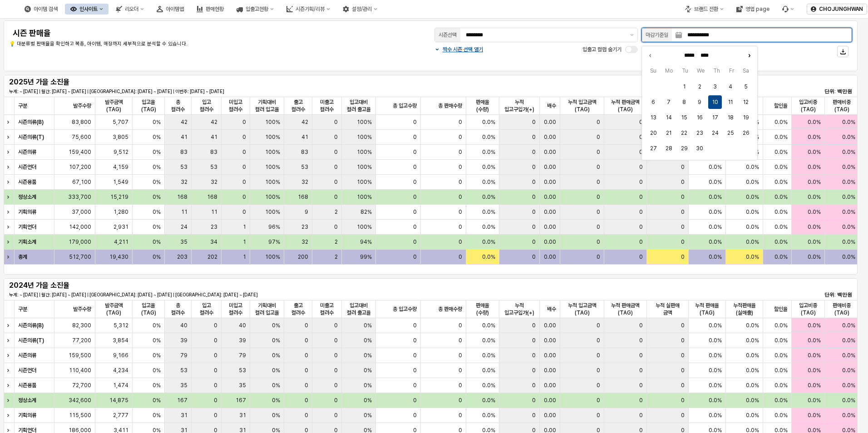  I want to click on span: 총 입고수량, so click(404, 309).